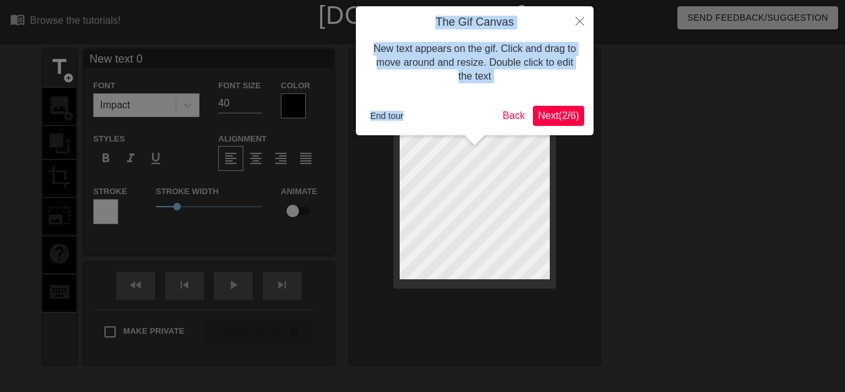 This screenshot has width=845, height=392. Describe the element at coordinates (580, 21) in the screenshot. I see `button: Close` at that location.